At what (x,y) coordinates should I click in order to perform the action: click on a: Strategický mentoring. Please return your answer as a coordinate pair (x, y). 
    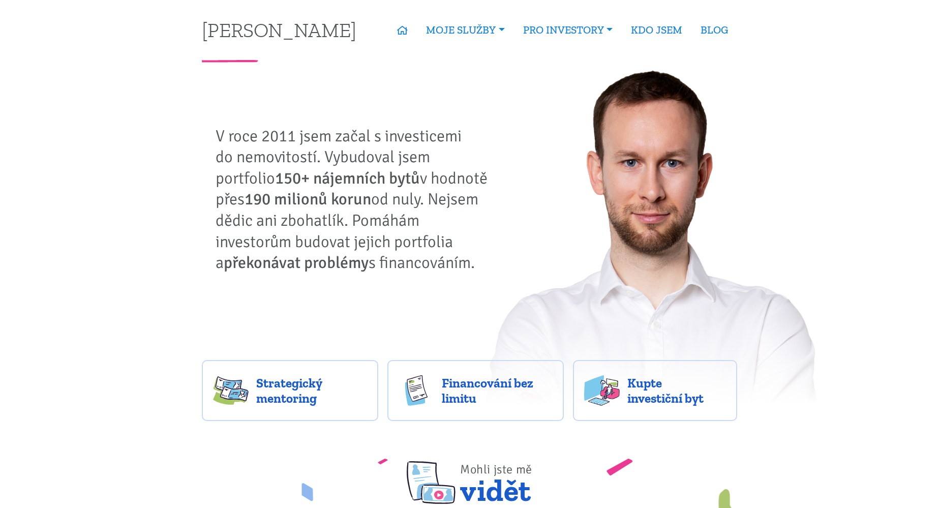
    Looking at the image, I should click on (290, 390).